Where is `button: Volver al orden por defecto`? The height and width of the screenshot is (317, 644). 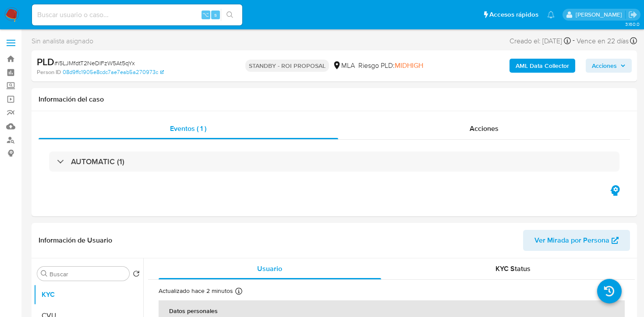
button: Volver al orden por defecto is located at coordinates (136, 275).